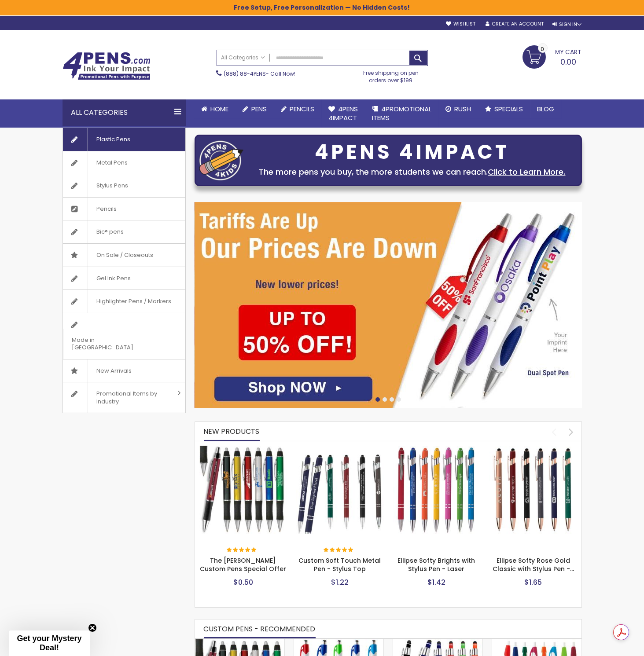 This screenshot has width=644, height=656. I want to click on a: Celeste Soft Touch Metal Pens With Stylus - Special Offer, so click(438, 642).